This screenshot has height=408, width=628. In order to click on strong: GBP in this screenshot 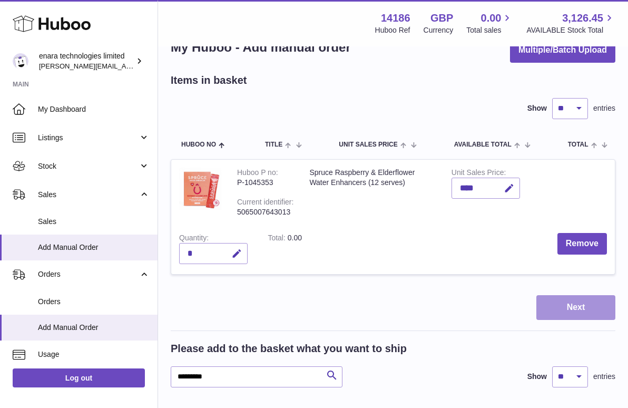, I will do `click(442, 18)`.